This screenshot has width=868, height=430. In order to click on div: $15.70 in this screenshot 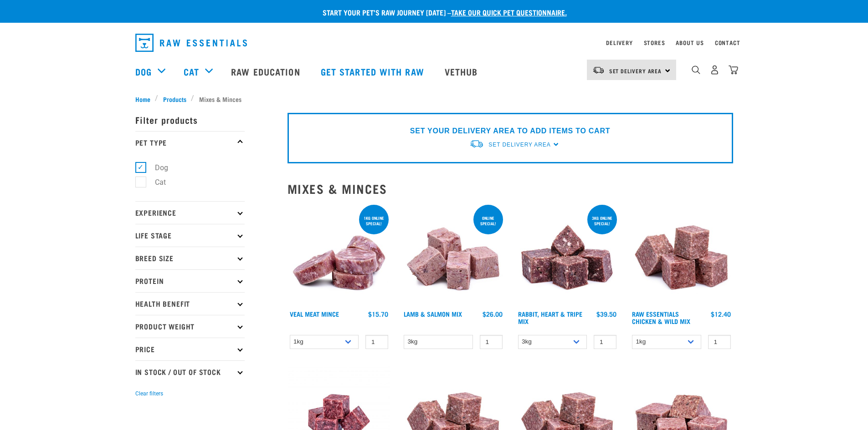, I will do `click(378, 314)`.